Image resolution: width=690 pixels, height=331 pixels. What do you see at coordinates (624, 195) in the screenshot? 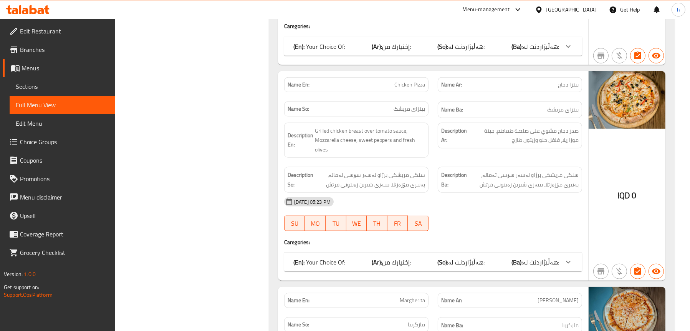
I see `span: IQD` at bounding box center [624, 195].